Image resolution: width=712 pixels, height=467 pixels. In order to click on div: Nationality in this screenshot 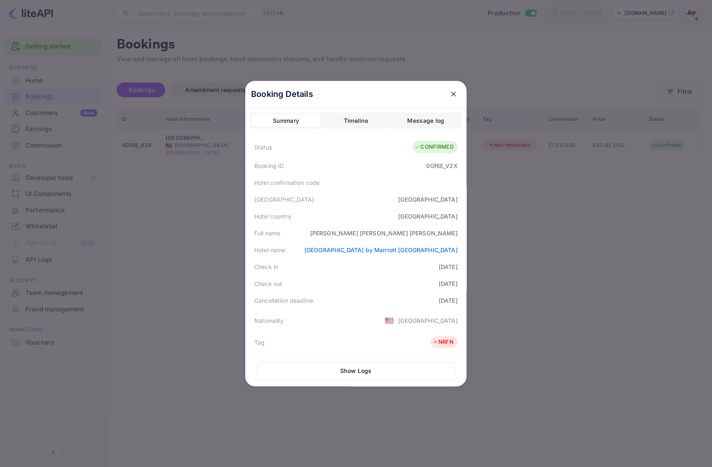, I will do `click(269, 321)`.